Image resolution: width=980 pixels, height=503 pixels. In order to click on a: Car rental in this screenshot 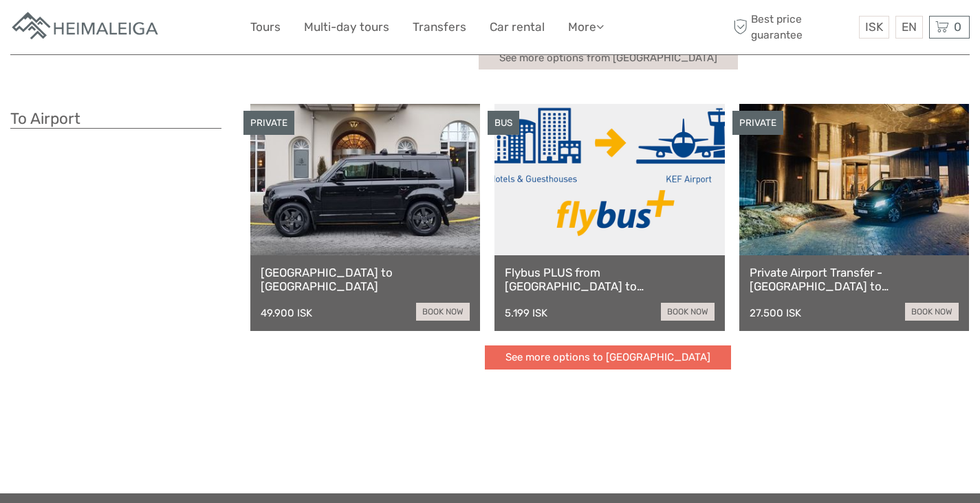, I will do `click(517, 27)`.